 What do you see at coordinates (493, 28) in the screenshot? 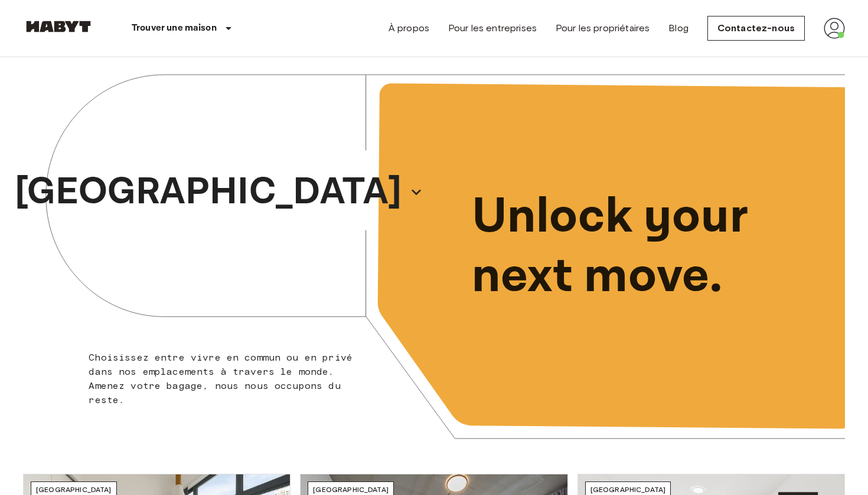
I see `a: Pour les entreprises` at bounding box center [493, 28].